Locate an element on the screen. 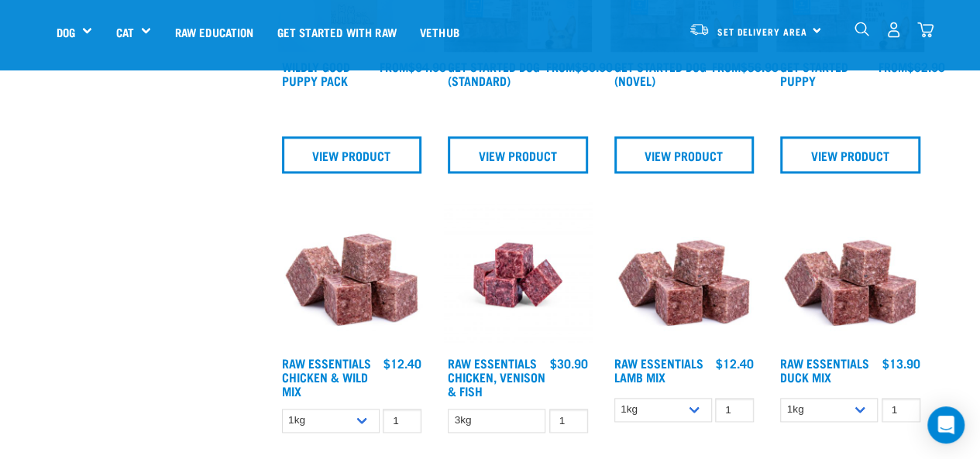  img: user.png is located at coordinates (893, 30).